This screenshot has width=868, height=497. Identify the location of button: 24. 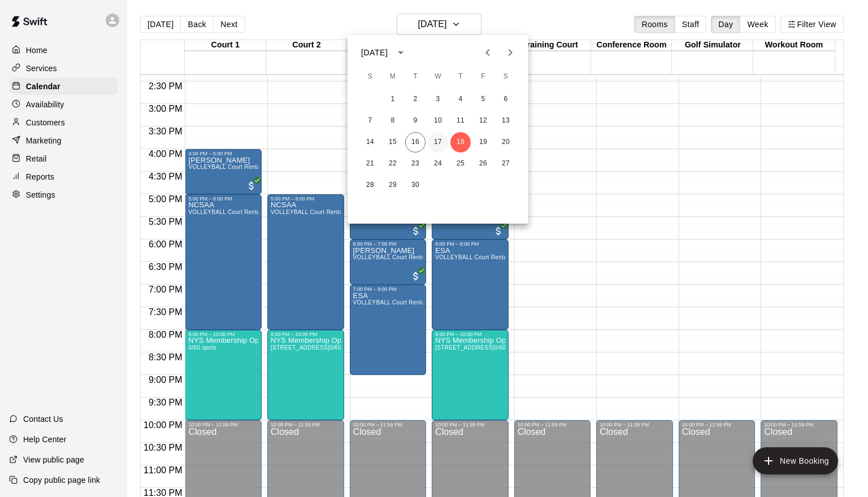
(438, 164).